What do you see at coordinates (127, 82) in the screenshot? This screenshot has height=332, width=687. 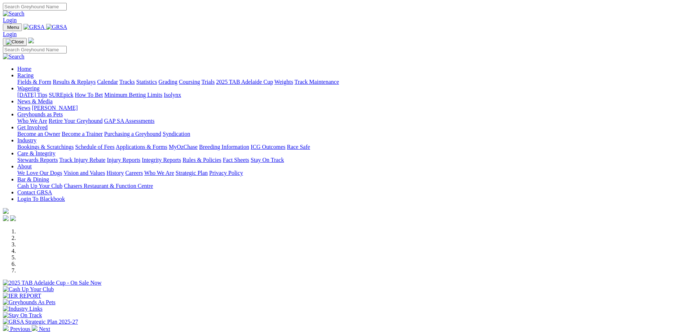 I see `a: Tracks` at bounding box center [127, 82].